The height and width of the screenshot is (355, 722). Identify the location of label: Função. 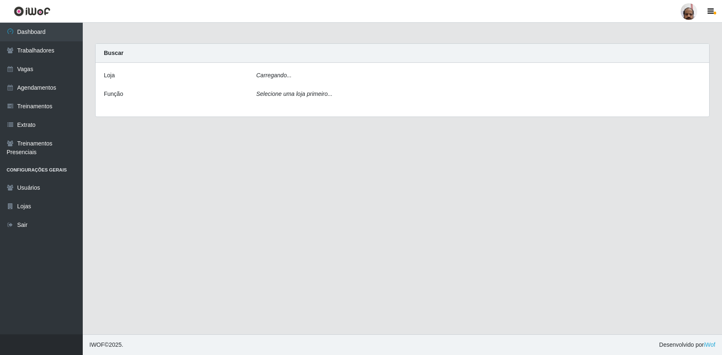
(113, 94).